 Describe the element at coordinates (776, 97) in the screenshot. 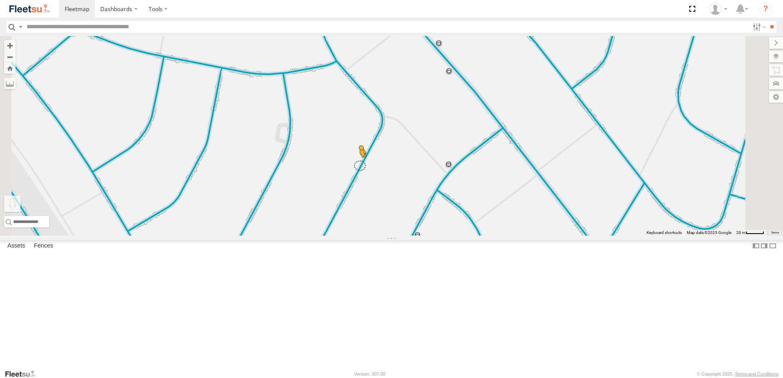

I see `label: Map Settings` at that location.